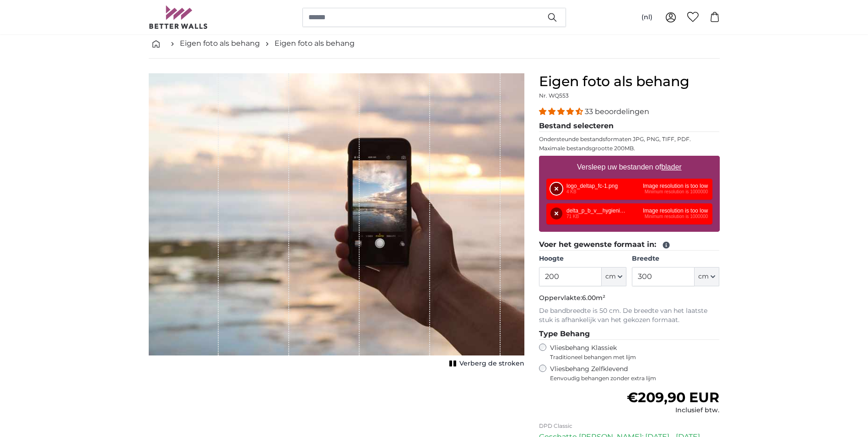 The width and height of the screenshot is (868, 437). Describe the element at coordinates (492, 363) in the screenshot. I see `span: Verberg de stroken` at that location.